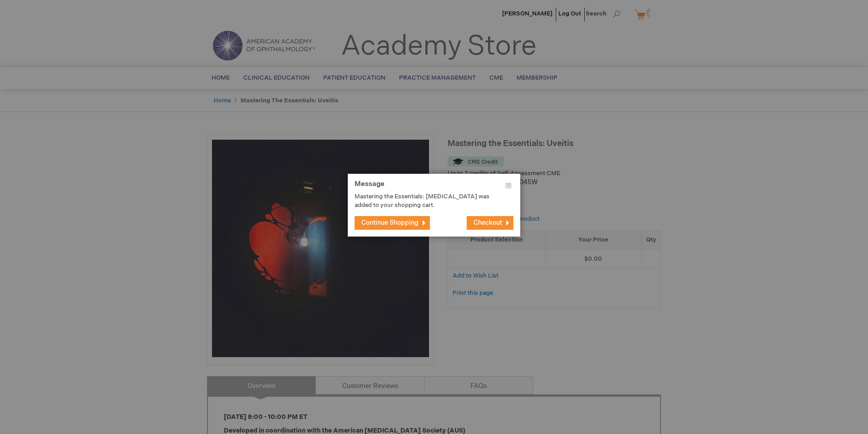 This screenshot has height=434, width=868. I want to click on button: Checkout, so click(490, 223).